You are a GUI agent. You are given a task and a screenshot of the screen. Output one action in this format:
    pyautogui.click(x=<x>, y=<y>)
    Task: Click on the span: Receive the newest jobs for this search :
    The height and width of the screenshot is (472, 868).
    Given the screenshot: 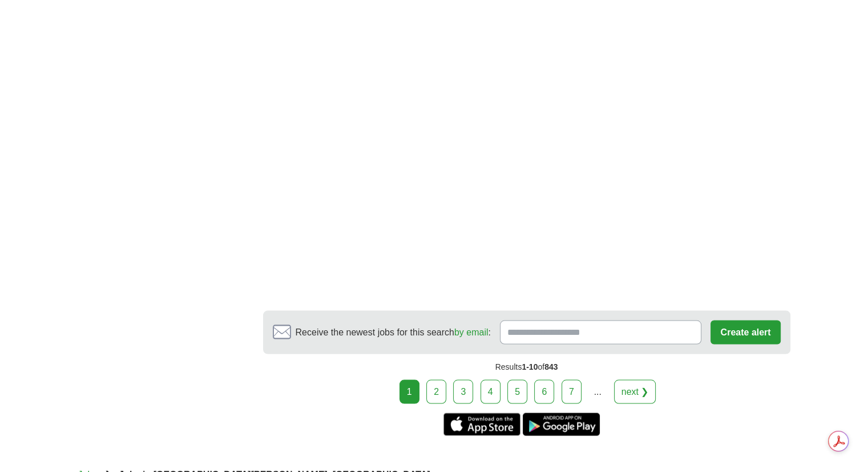 What is the action you would take?
    pyautogui.click(x=393, y=332)
    